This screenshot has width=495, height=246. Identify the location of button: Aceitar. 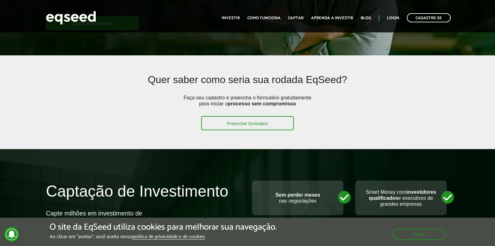
(419, 234).